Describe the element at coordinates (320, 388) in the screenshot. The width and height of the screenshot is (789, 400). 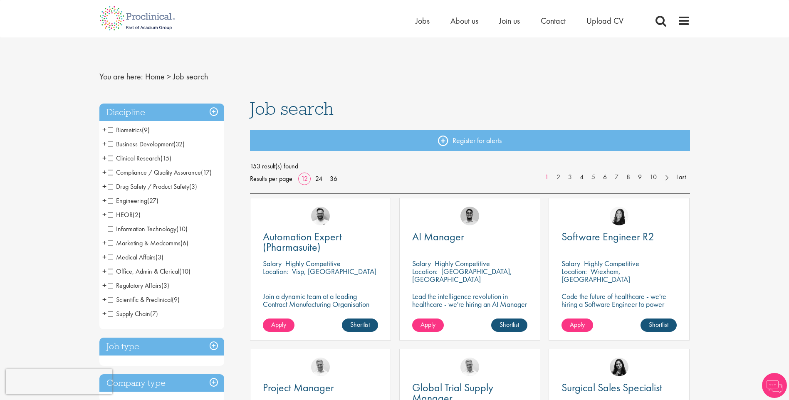
I see `a: Project Manager` at that location.